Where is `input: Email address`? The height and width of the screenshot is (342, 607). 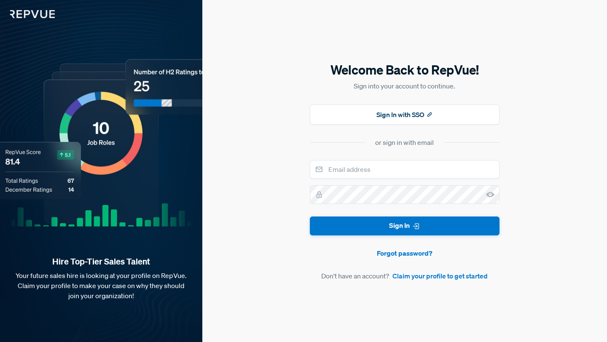
input: Email address is located at coordinates (405, 169).